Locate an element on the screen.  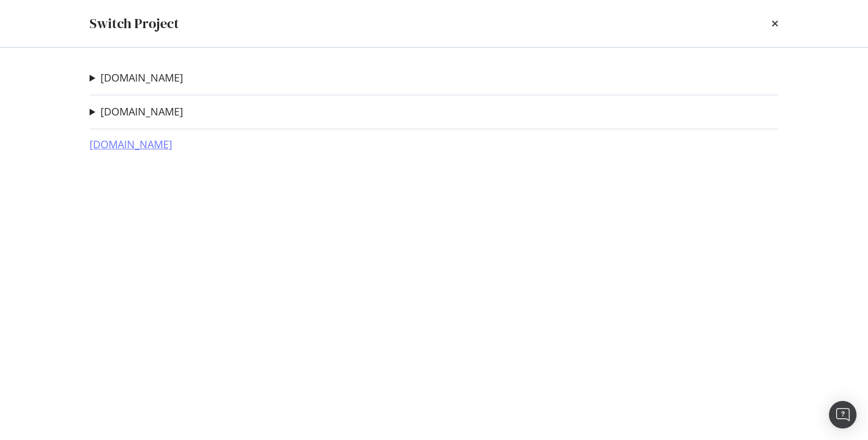
div: Open Intercom Messenger is located at coordinates (843, 414).